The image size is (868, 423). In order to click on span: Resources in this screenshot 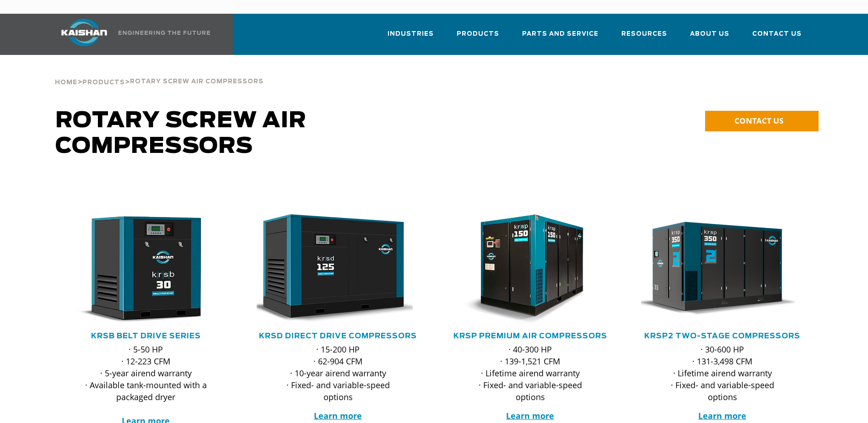, I will do `click(644, 34)`.